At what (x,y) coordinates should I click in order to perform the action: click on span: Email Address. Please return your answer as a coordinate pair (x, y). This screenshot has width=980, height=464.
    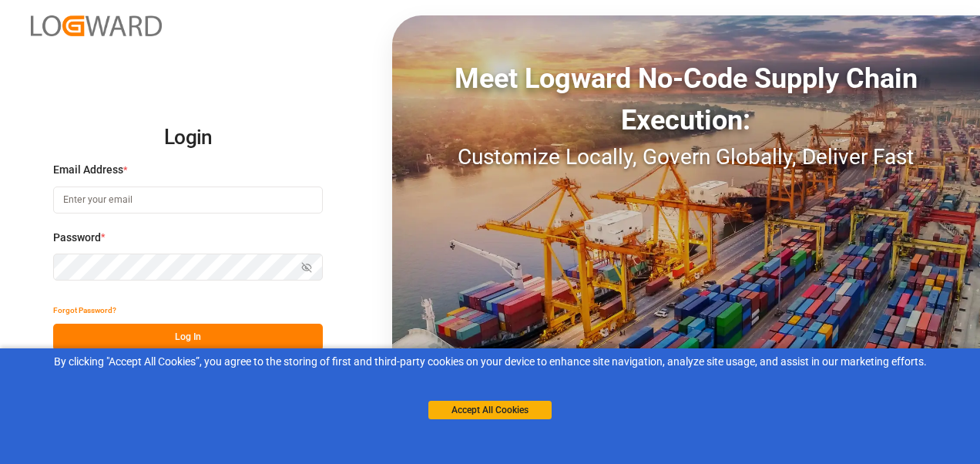
    Looking at the image, I should click on (88, 169).